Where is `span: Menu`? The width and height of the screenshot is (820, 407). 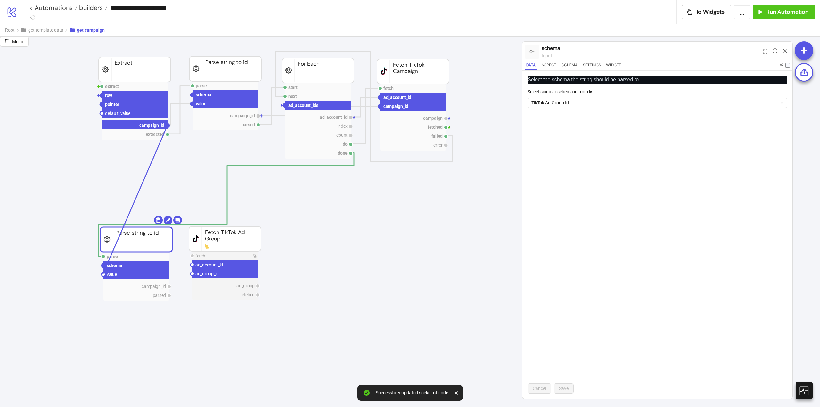 span: Menu is located at coordinates (18, 42).